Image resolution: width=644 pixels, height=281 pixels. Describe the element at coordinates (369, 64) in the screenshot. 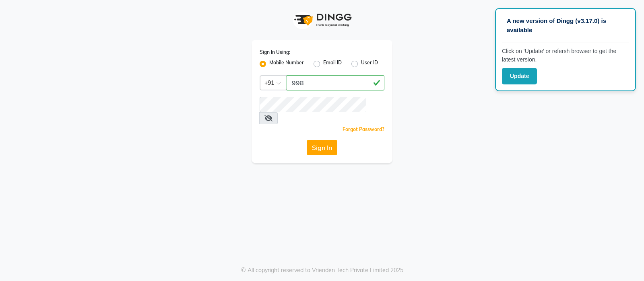

I see `label: User ID` at that location.